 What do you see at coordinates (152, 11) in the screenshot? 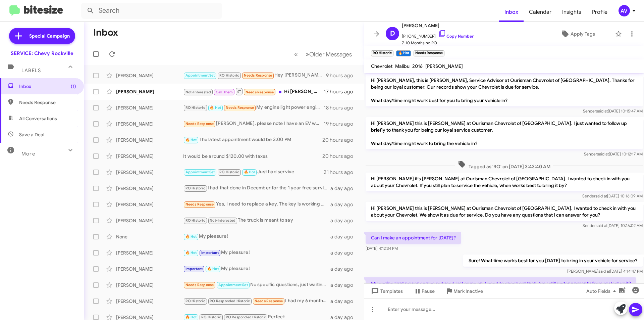
I see `input: Search` at bounding box center [152, 11].